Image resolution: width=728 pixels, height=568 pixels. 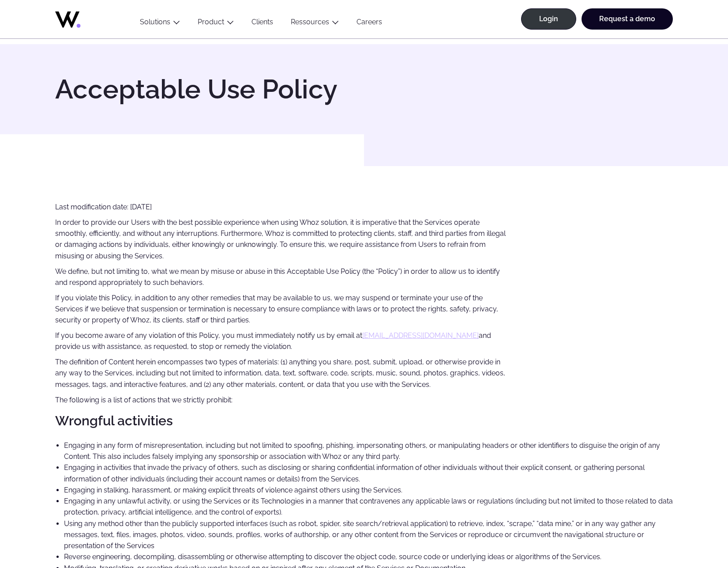 What do you see at coordinates (310, 22) in the screenshot?
I see `a: Ressources` at bounding box center [310, 22].